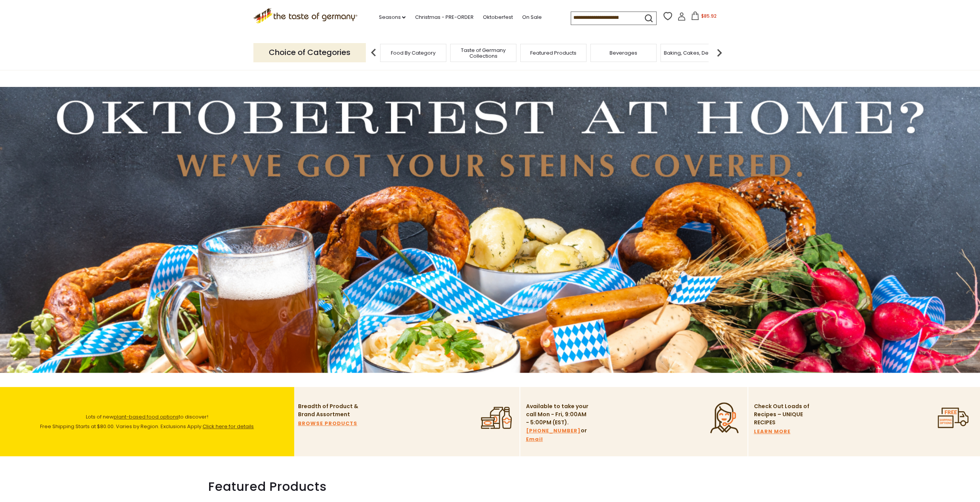 The image size is (980, 502). What do you see at coordinates (624, 53) in the screenshot?
I see `a: Beverages` at bounding box center [624, 53].